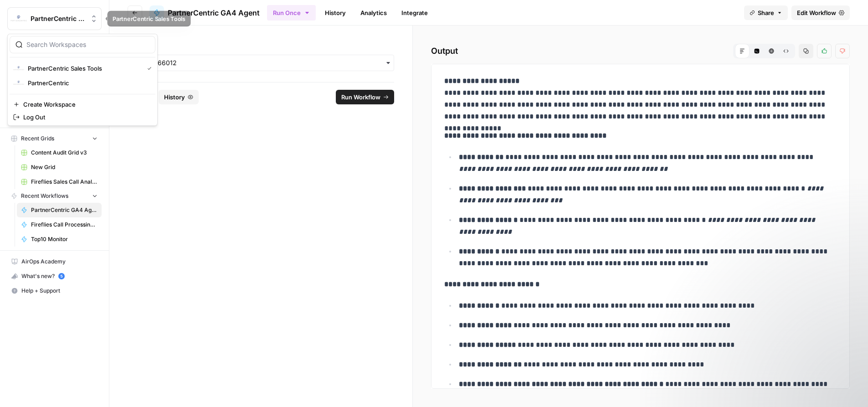 The image size is (868, 407). What do you see at coordinates (365, 97) in the screenshot?
I see `button: Run Workflow` at bounding box center [365, 97].